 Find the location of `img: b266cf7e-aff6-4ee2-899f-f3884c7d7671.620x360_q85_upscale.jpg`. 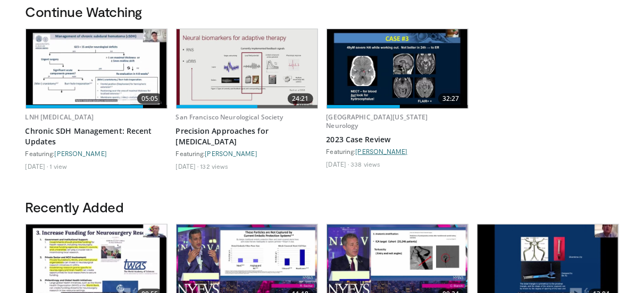

img: b266cf7e-aff6-4ee2-899f-f3884c7d7671.620x360_q85_upscale.jpg is located at coordinates (397, 69).